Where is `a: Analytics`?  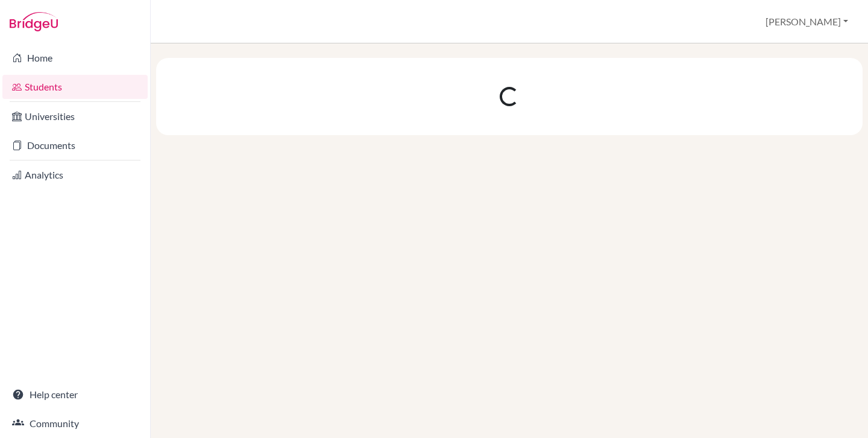 a: Analytics is located at coordinates (75, 175).